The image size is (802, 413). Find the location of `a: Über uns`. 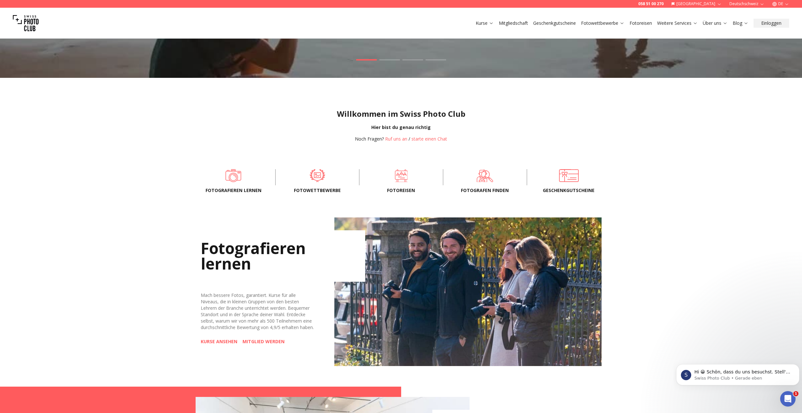

a: Über uns is located at coordinates (715, 23).